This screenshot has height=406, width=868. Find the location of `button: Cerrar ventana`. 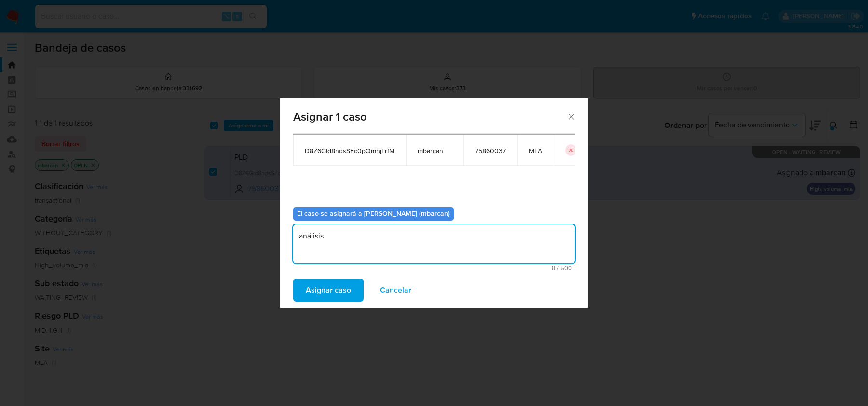

button: Cerrar ventana is located at coordinates (571, 116).